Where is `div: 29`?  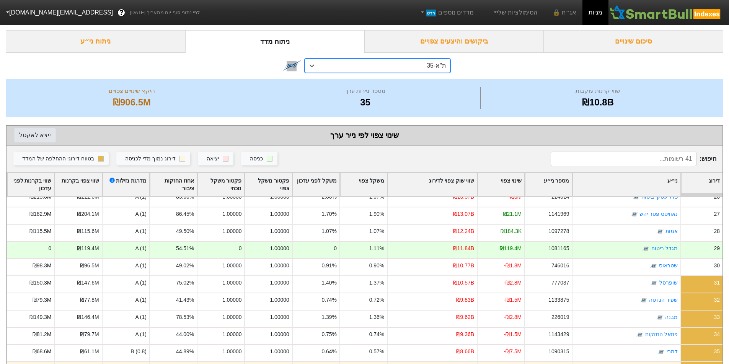
div: 29 is located at coordinates (716, 249).